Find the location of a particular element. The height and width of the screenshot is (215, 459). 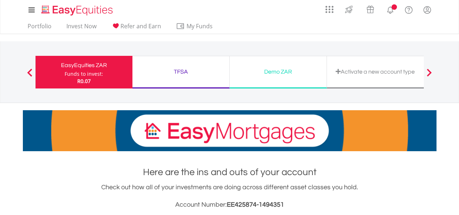

img: grid-menu-icon.svg is located at coordinates (329, 9).